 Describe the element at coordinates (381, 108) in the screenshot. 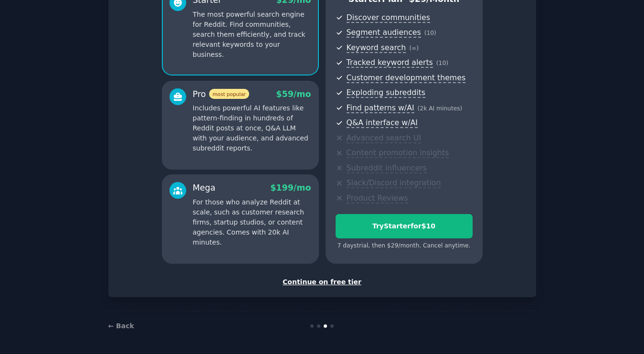

I see `span: Find patterns w/AI` at that location.